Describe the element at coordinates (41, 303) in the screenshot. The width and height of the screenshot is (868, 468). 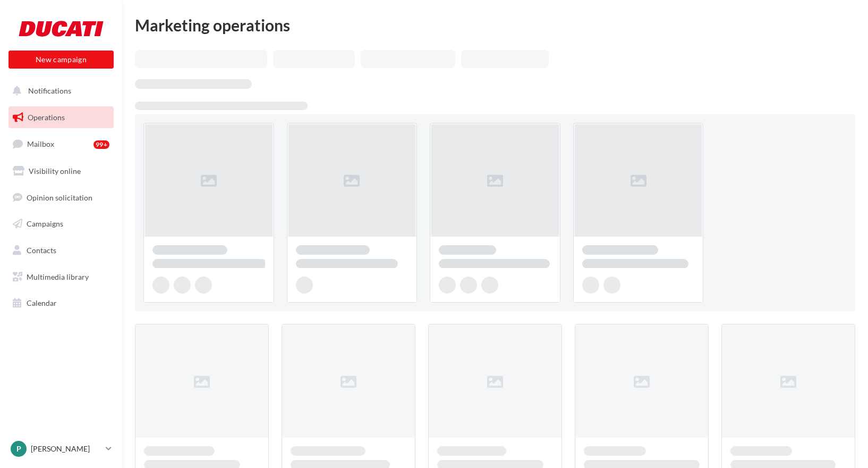
I see `span: Calendar` at that location.